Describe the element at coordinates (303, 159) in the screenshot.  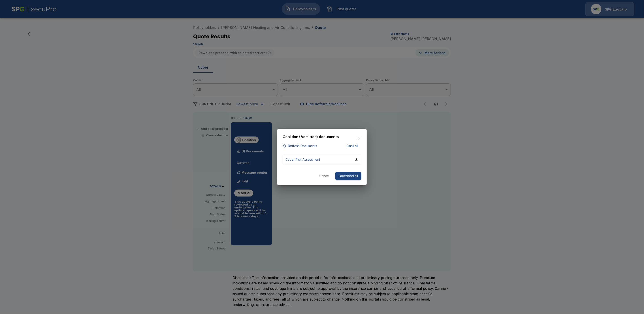
I see `p: Cyber Risk Assessment` at that location.